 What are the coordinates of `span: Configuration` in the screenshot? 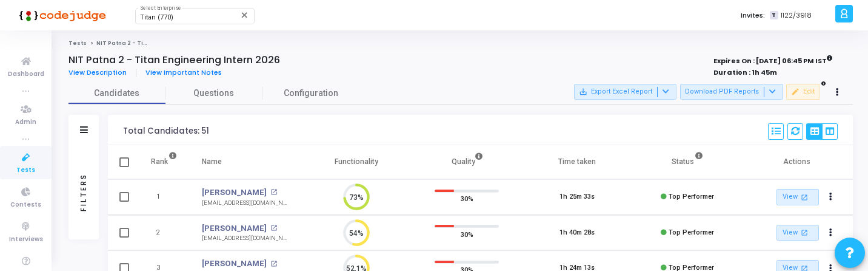 It's located at (311, 93).